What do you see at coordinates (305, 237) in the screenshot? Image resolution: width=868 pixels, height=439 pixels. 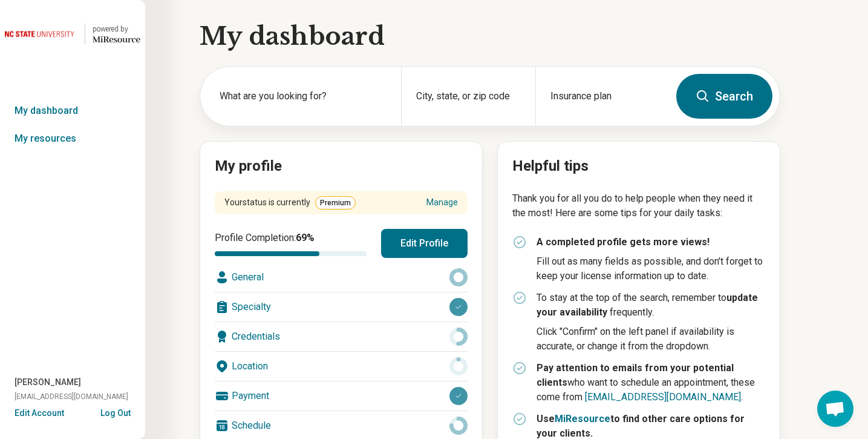 I see `span: 69 %` at bounding box center [305, 237].